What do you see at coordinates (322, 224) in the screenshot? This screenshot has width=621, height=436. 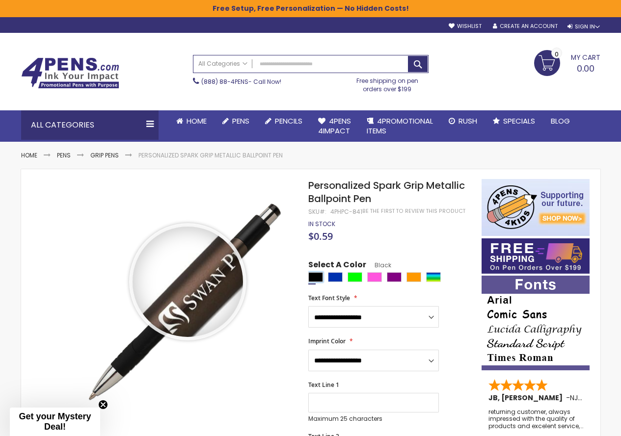 I see `div: Availability` at bounding box center [322, 224].